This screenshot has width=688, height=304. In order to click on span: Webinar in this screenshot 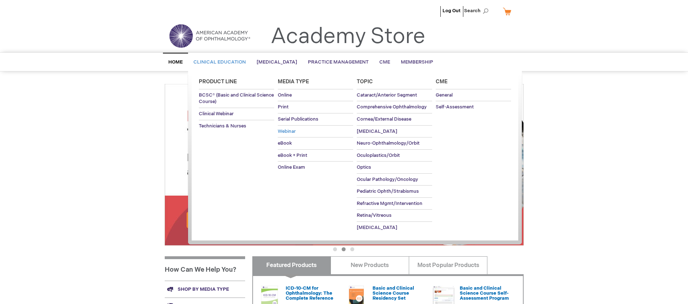, I will do `click(287, 131)`.